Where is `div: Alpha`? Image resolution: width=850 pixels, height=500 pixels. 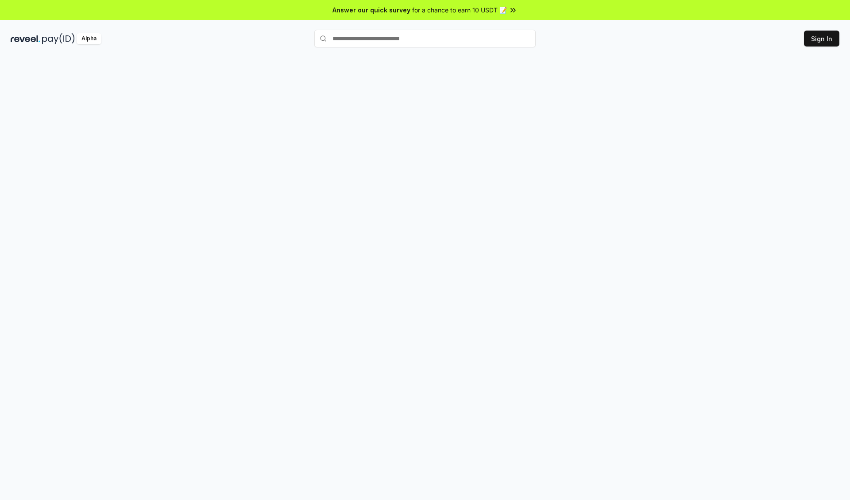 div: Alpha is located at coordinates (89, 38).